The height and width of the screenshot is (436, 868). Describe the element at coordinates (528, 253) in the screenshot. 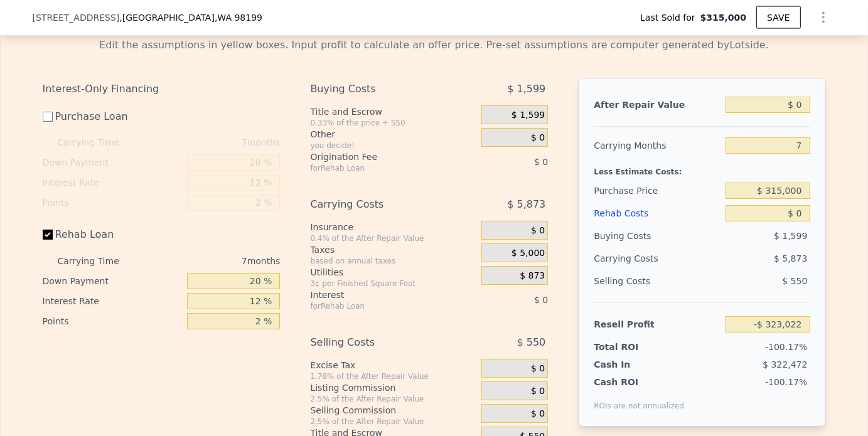

I see `span: $ 5,000` at that location.